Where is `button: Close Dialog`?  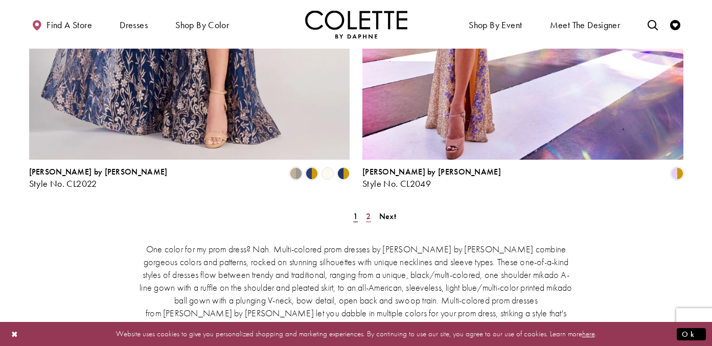 button: Close Dialog is located at coordinates (15, 333).